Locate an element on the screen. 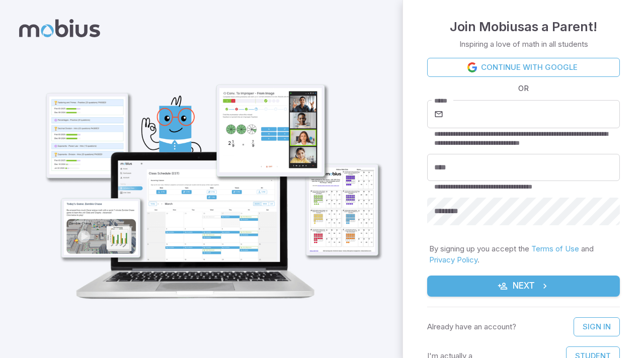 The image size is (644, 358). img: parent_1-illustration is located at coordinates (209, 178).